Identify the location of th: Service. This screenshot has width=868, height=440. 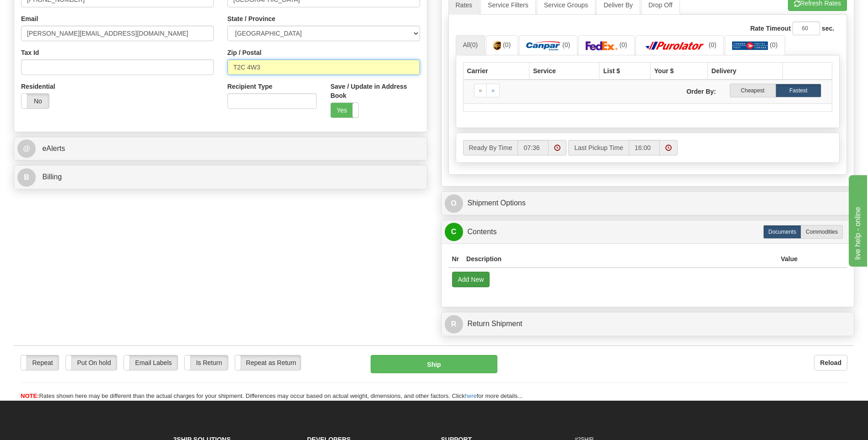
(564, 71).